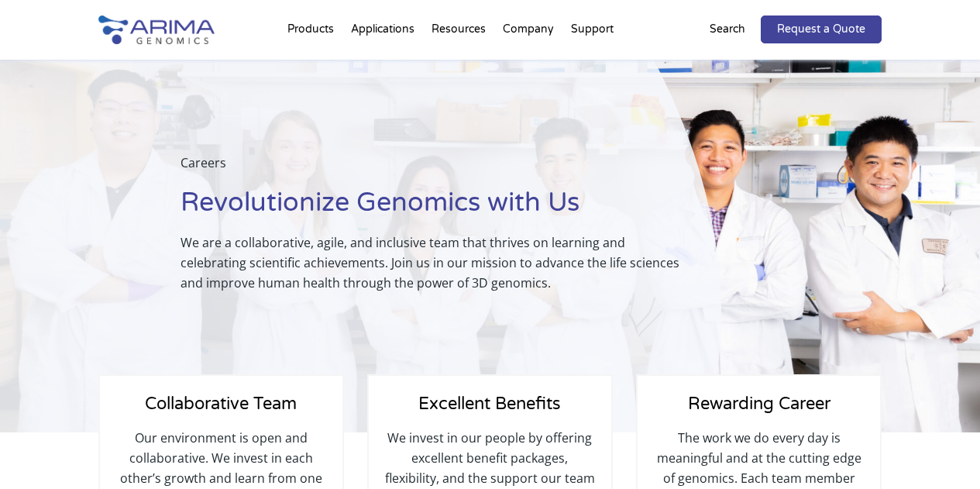  What do you see at coordinates (156, 29) in the screenshot?
I see `img: Arima-Genomics-logo` at bounding box center [156, 29].